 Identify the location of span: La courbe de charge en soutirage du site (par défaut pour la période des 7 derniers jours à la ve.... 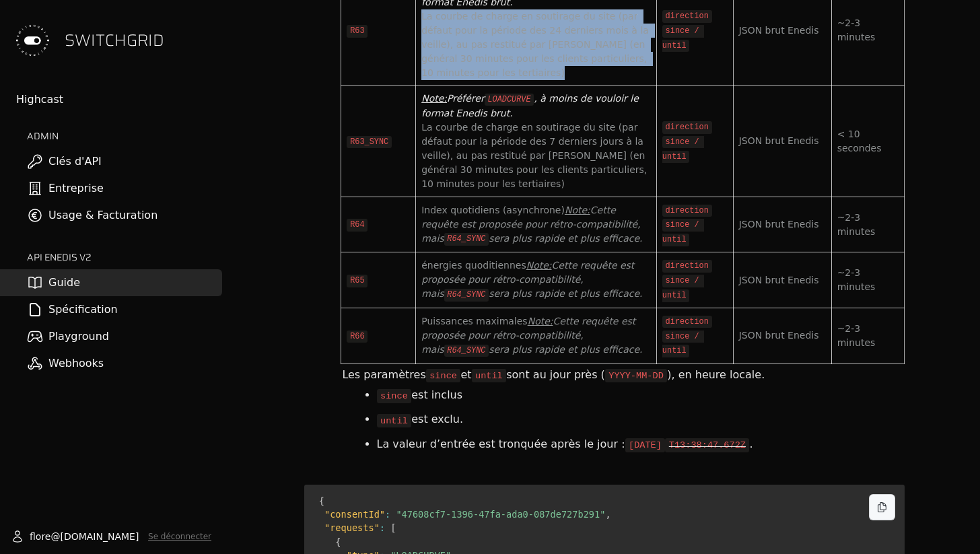
(536, 156).